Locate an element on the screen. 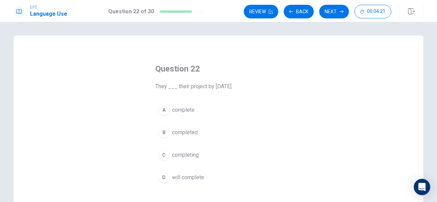 This screenshot has height=202, width=437. h1: Question 22 of 30 is located at coordinates (131, 12).